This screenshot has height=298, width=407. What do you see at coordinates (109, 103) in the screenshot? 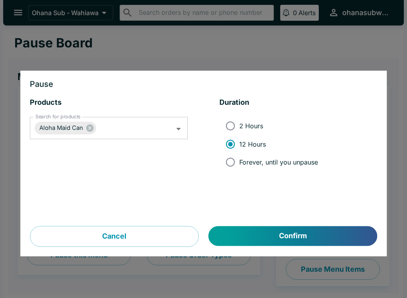
I see `h5: Products` at bounding box center [109, 103].